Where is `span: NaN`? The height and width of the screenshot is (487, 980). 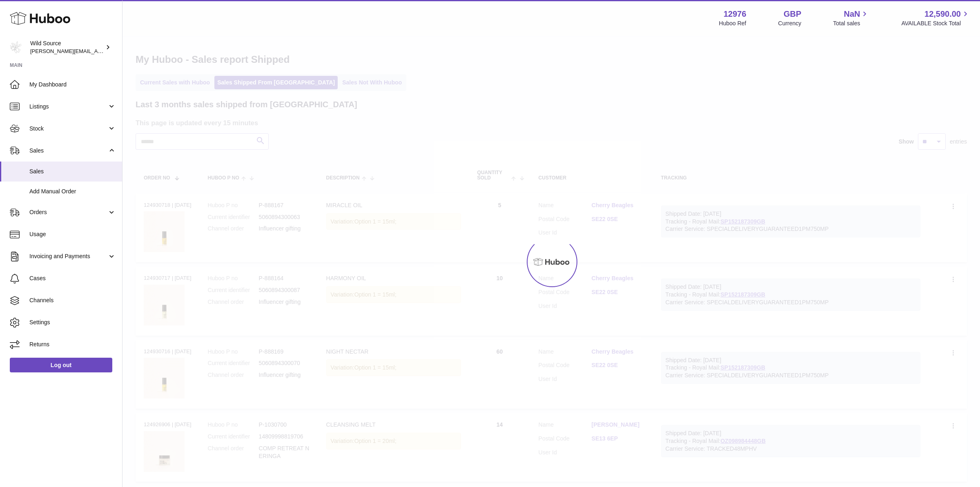 span: NaN is located at coordinates (851, 14).